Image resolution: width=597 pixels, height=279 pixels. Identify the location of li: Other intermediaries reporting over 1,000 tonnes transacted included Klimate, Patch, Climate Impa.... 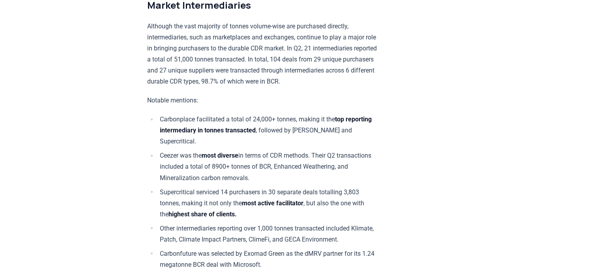
(267, 234).